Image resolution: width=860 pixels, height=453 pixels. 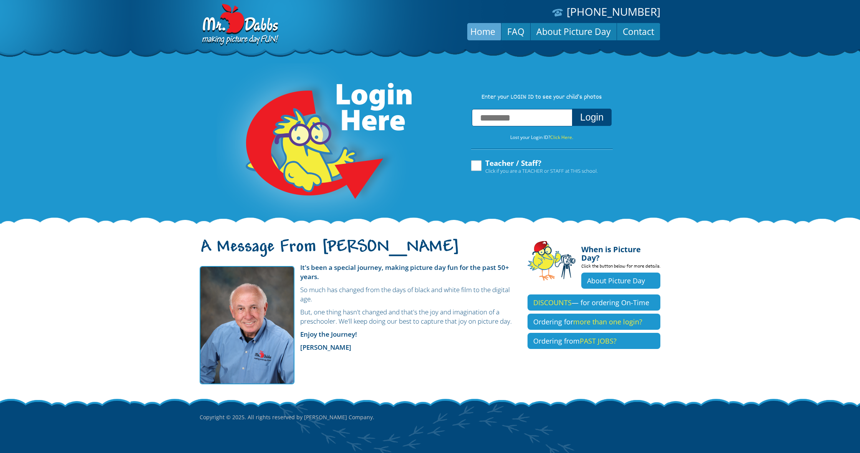 I want to click on p: Enter your LOGIN ID to see your child’s photos, so click(x=542, y=98).